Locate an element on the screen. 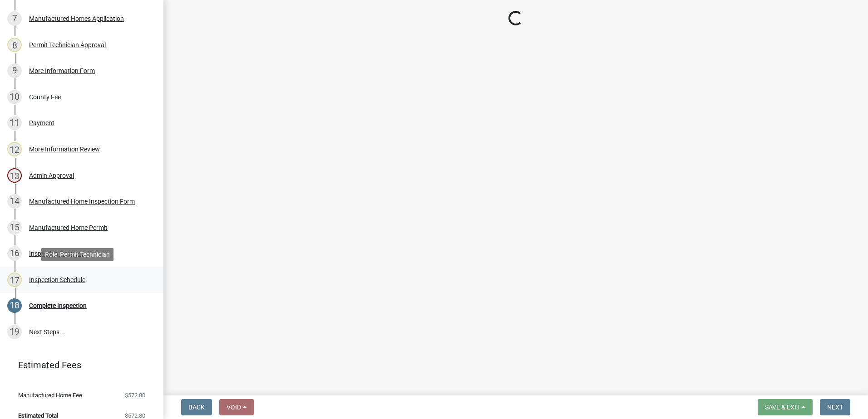 The image size is (868, 419). div: Permit Technician Approval is located at coordinates (67, 45).